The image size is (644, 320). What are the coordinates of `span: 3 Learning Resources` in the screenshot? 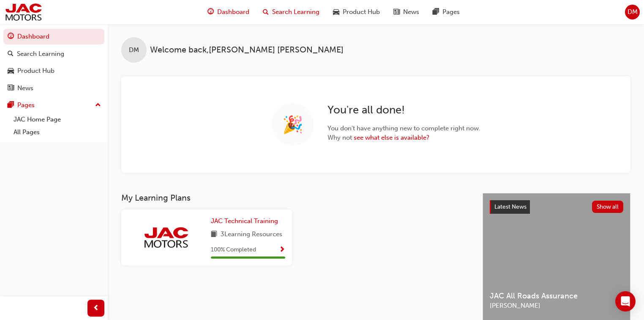 It's located at (251, 234).